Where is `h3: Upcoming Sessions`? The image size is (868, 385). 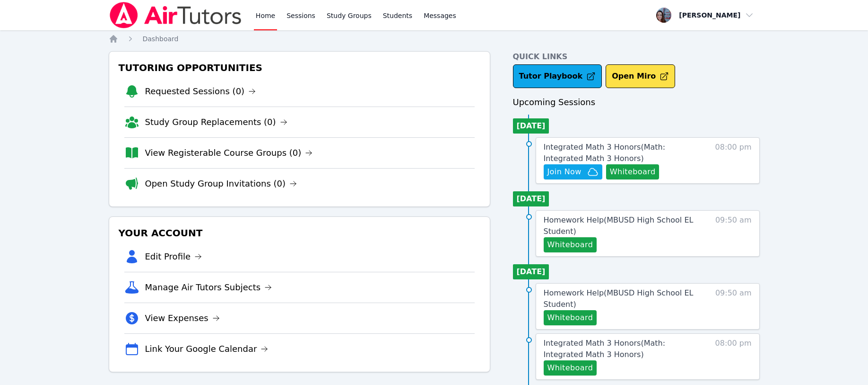
h3: Upcoming Sessions is located at coordinates (636, 102).